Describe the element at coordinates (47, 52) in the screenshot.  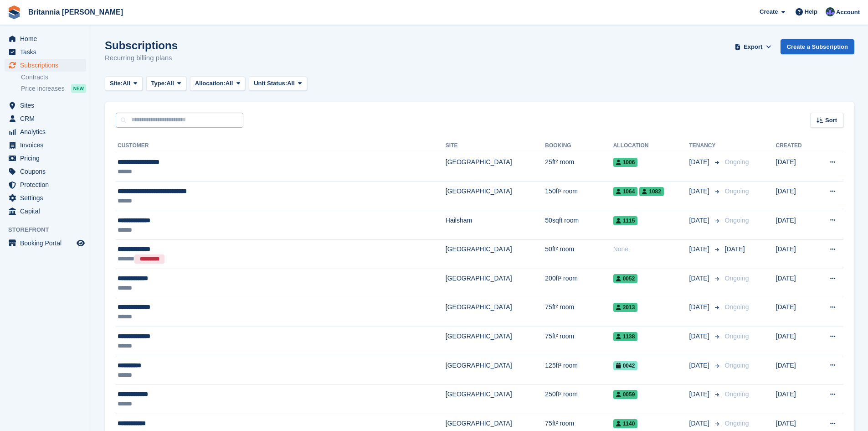
I see `span: Tasks` at that location.